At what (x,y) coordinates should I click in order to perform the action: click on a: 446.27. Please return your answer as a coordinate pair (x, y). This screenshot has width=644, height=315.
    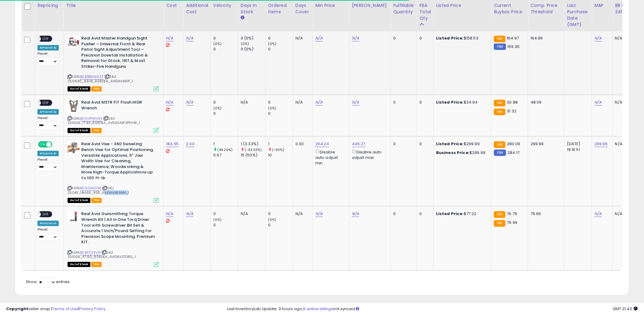
    Looking at the image, I should click on (359, 144).